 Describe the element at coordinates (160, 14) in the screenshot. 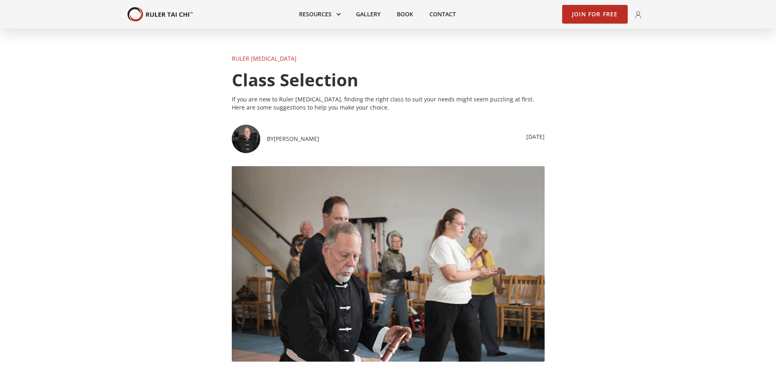

I see `img: Your Brand Name` at that location.